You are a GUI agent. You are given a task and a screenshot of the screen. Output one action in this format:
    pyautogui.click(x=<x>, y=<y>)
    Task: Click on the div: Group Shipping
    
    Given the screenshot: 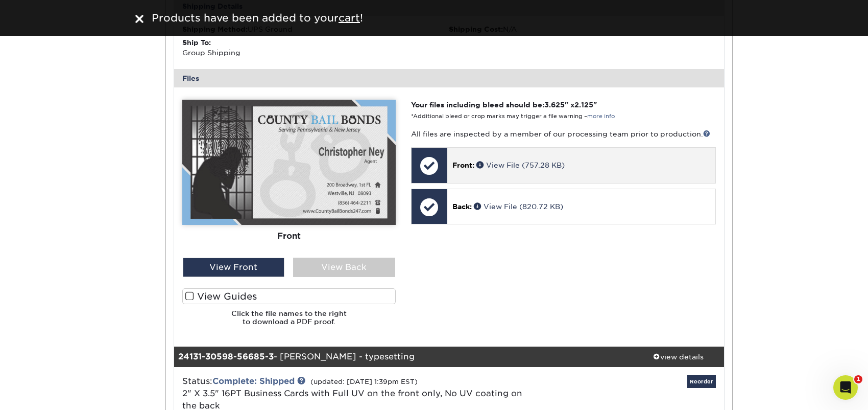 What is the action you would take?
    pyautogui.click(x=315, y=48)
    